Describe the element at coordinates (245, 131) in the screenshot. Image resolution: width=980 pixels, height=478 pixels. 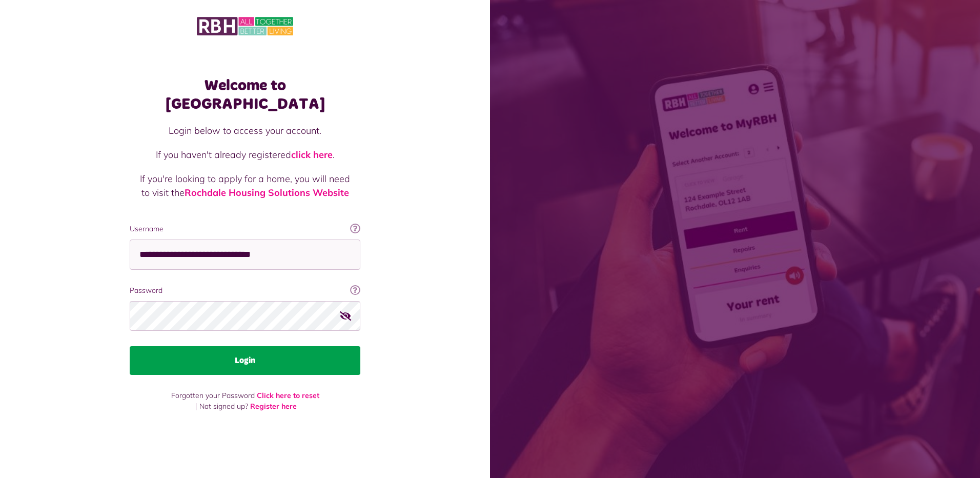
I see `p: Login below to access your account.` at that location.